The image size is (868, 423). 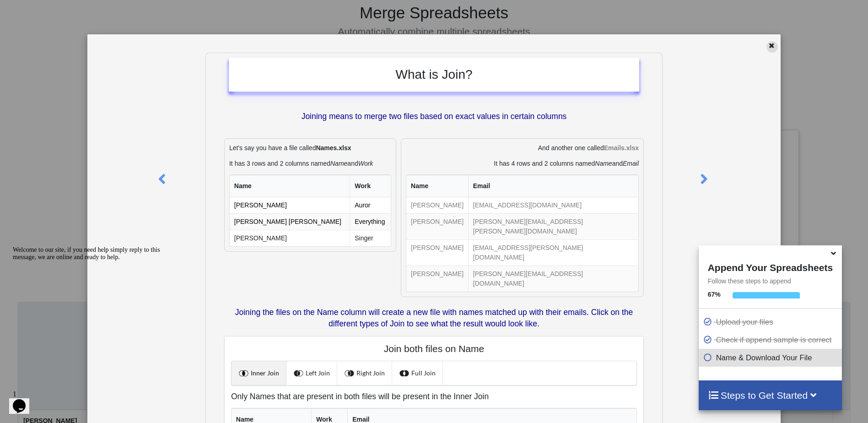 What do you see at coordinates (310, 163) in the screenshot?
I see `p: It has 3 rows and 2 columns named and` at bounding box center [310, 163].